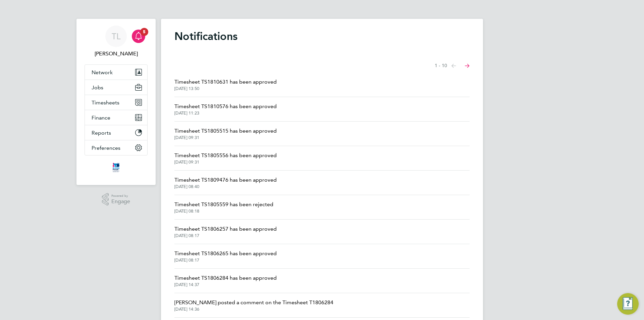 The width and height of the screenshot is (644, 320). I want to click on span: Preferences, so click(106, 148).